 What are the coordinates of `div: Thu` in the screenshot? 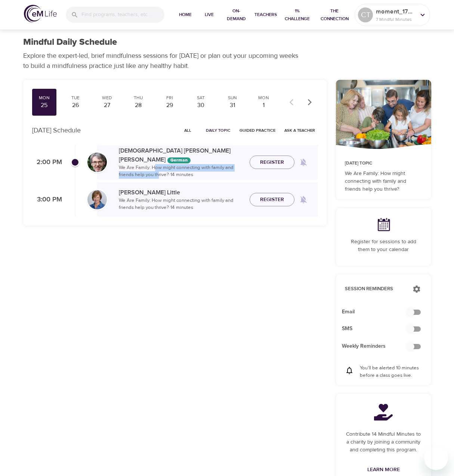 It's located at (138, 98).